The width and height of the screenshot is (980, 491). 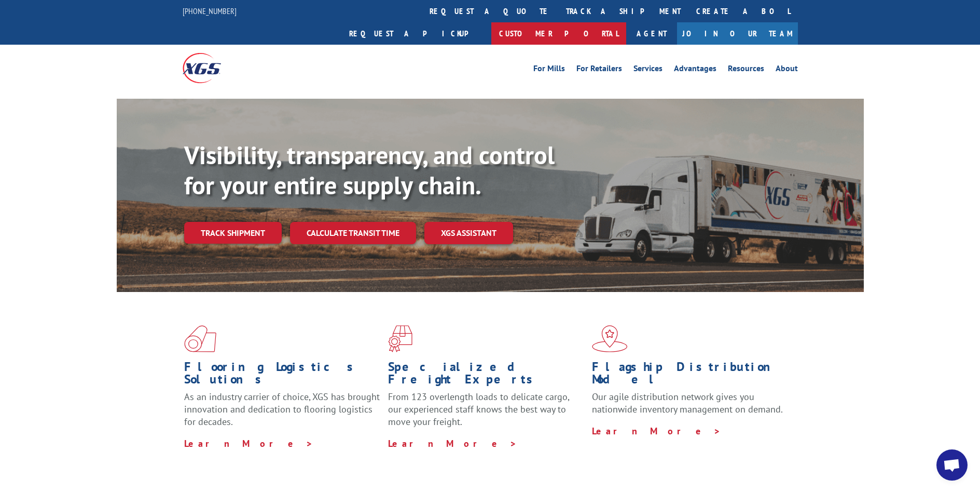 What do you see at coordinates (486, 375) in the screenshot?
I see `h1: Specialized Freight Experts` at bounding box center [486, 375].